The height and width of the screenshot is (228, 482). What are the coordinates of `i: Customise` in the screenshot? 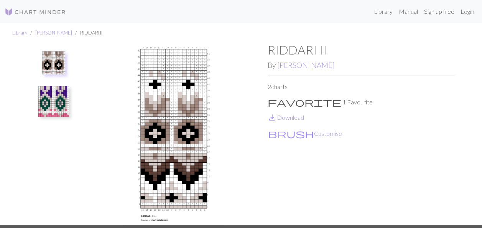 It's located at (291, 133).